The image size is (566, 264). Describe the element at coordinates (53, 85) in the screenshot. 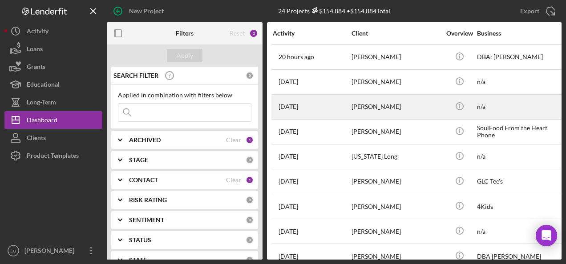

I see `a: Educational` at that location.